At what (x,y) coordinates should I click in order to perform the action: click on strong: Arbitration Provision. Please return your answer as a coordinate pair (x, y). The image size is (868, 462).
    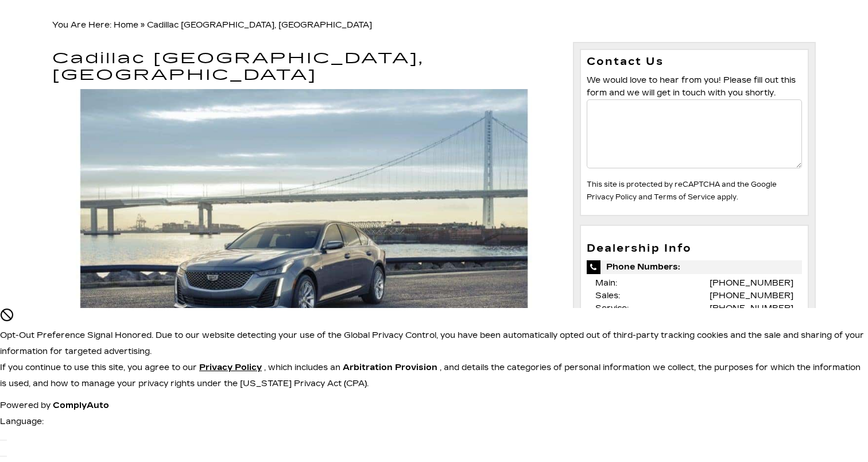
    Looking at the image, I should click on (390, 367).